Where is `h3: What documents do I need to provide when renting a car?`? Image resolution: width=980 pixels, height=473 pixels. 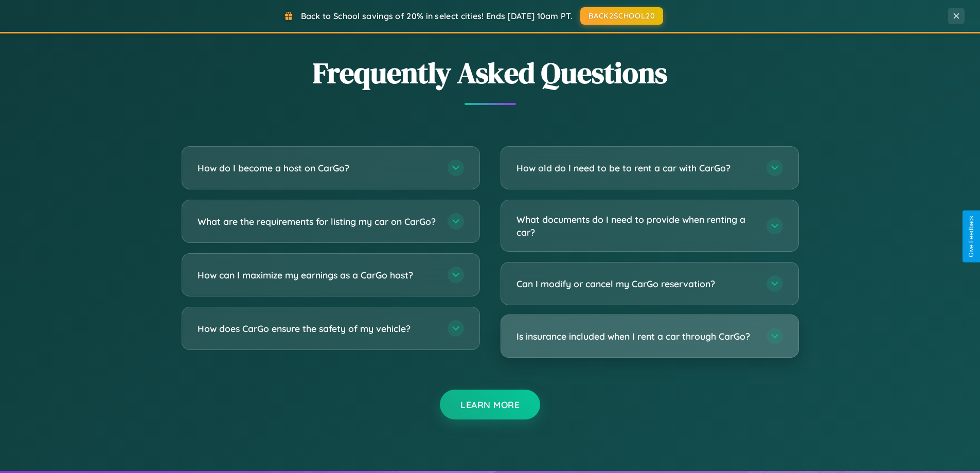 h3: What documents do I need to provide when renting a car? is located at coordinates (636, 225).